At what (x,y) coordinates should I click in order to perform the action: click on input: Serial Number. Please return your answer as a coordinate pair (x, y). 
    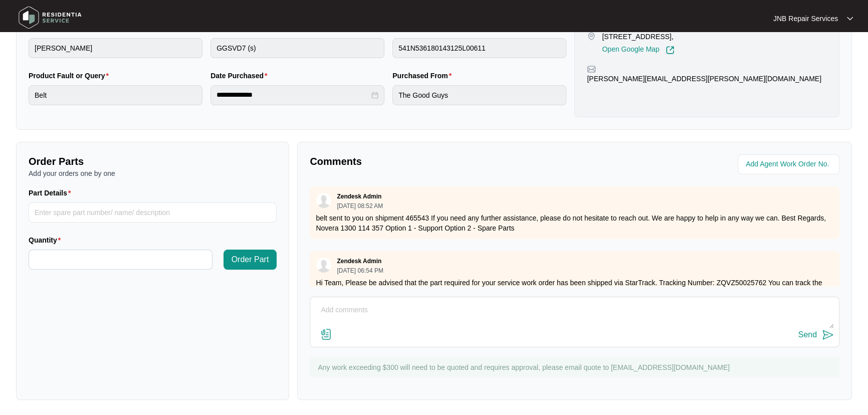
    Looking at the image, I should click on (479, 48).